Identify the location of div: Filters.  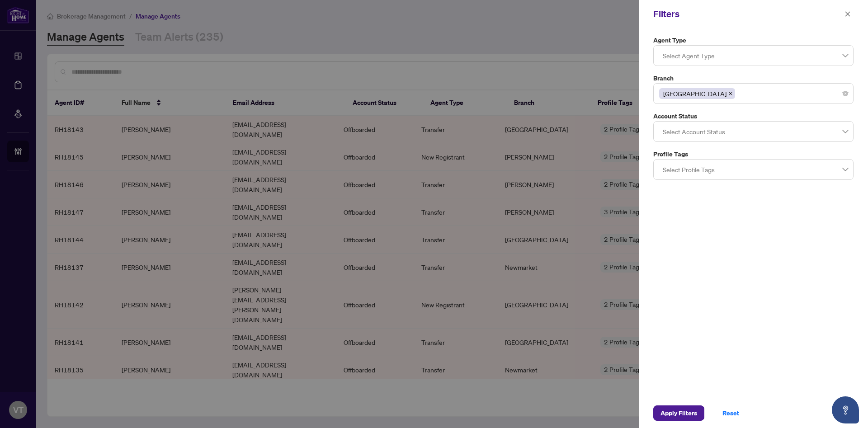
(748, 14).